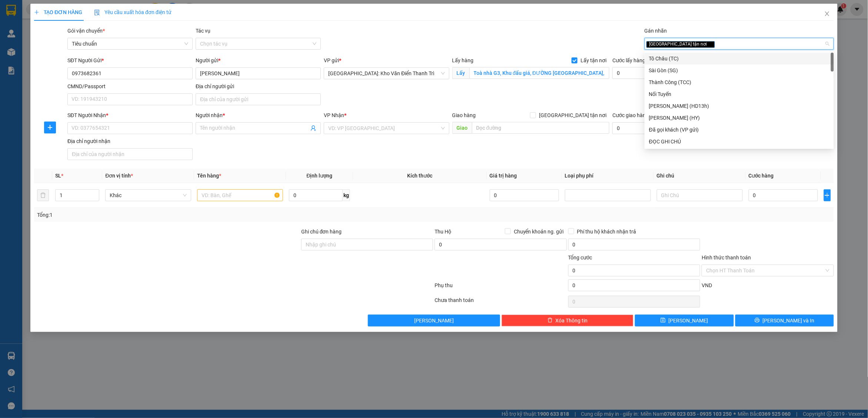 This screenshot has width=868, height=418. Describe the element at coordinates (631, 116) in the screenshot. I see `label: Cước giao hàng` at that location.